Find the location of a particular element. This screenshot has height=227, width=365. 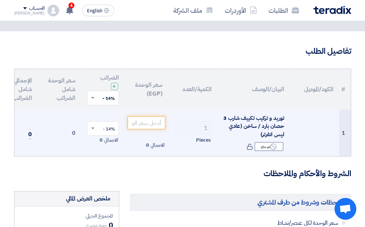

th: البيان/الوصف is located at coordinates (254, 89).